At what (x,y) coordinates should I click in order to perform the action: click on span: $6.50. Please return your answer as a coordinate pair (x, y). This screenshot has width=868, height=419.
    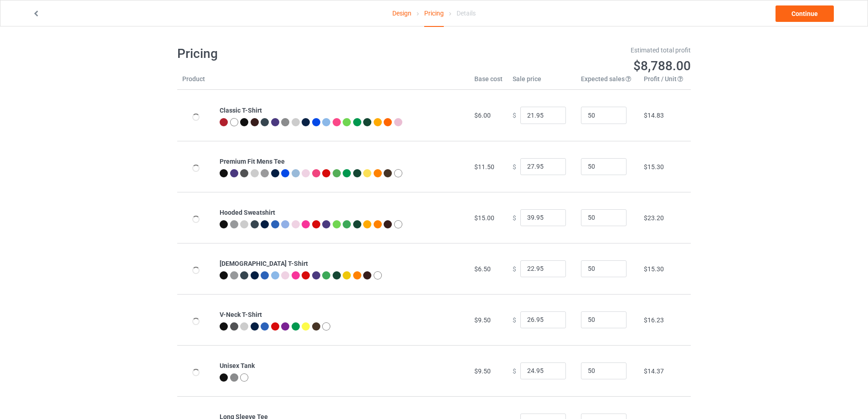
    Looking at the image, I should click on (483, 269).